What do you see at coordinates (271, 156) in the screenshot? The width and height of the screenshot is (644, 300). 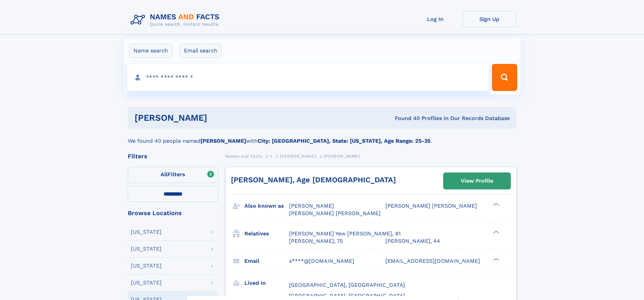 I see `a: Y` at bounding box center [271, 156].